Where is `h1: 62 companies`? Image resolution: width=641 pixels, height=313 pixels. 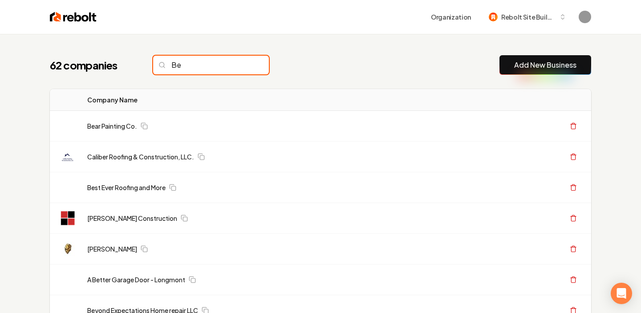
h1: 62 companies is located at coordinates (93, 65).